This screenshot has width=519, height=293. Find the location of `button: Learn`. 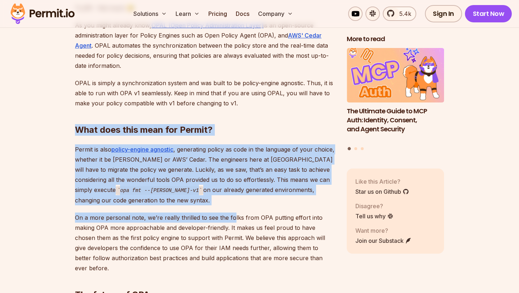

button: Learn is located at coordinates (187, 14).